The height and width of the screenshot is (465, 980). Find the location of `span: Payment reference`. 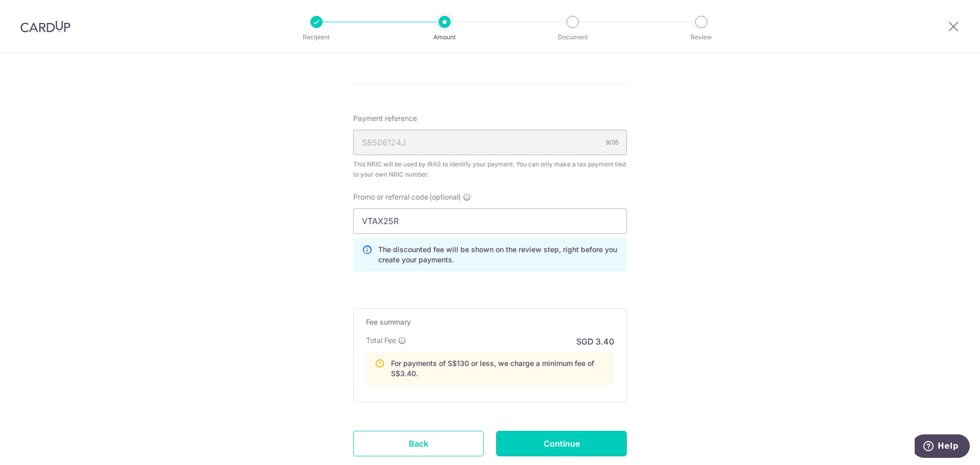

span: Payment reference is located at coordinates (385, 118).